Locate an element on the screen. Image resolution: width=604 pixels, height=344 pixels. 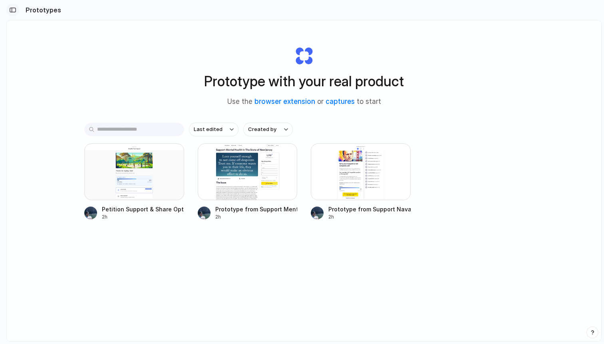
span: Created by is located at coordinates (262, 129).